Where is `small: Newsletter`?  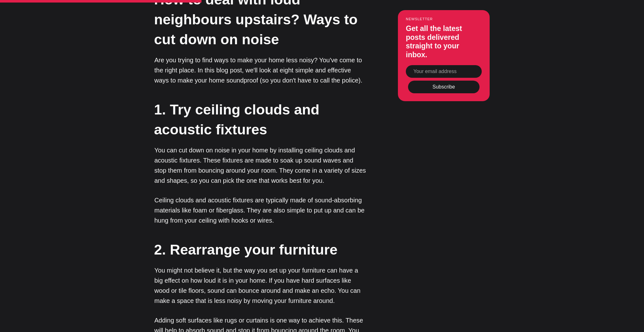
small: Newsletter is located at coordinates (444, 19).